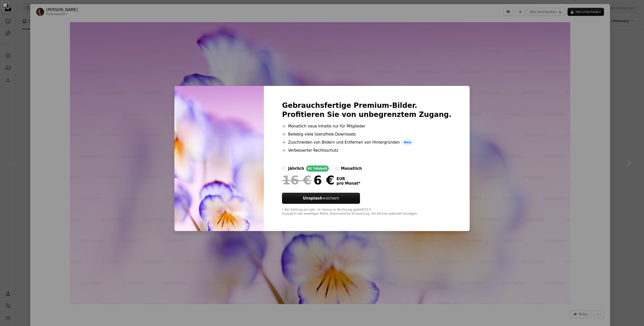 The height and width of the screenshot is (326, 644). Describe the element at coordinates (219, 159) in the screenshot. I see `img: premium_photo-1701768923947-2e1de62955db` at that location.